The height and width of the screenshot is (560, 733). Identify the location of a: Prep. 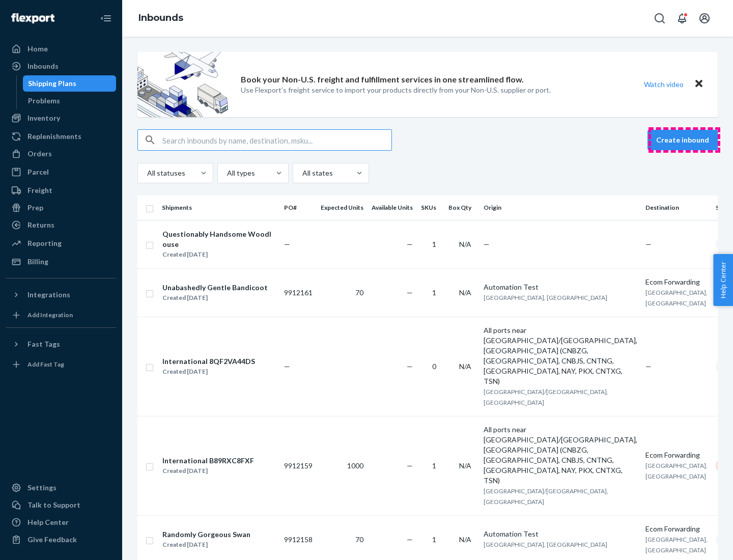
(61, 207).